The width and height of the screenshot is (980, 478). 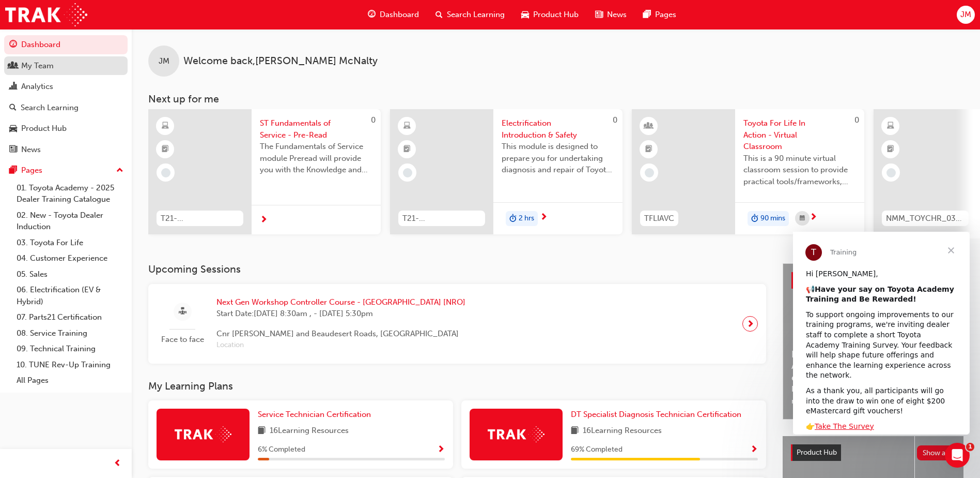 What do you see at coordinates (617, 14) in the screenshot?
I see `span: News` at bounding box center [617, 14].